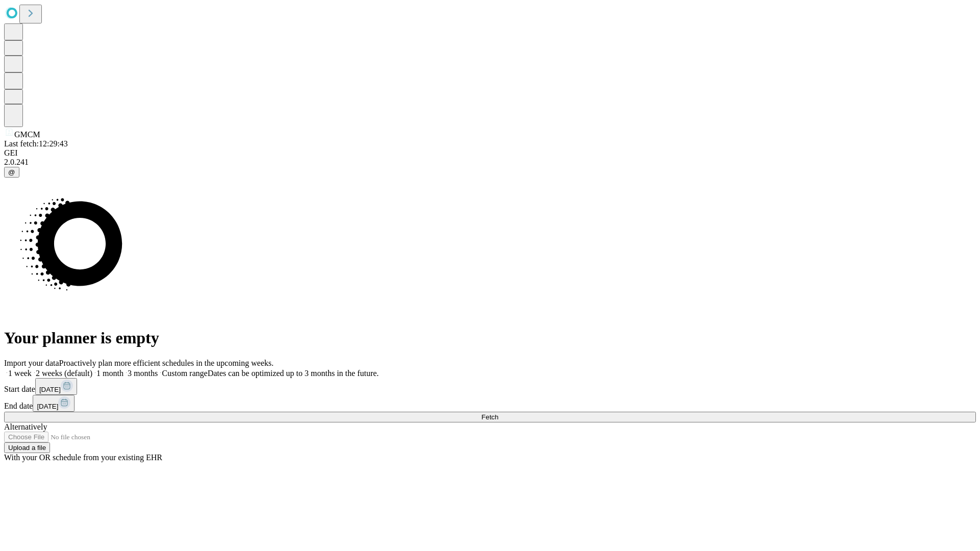  Describe the element at coordinates (64, 373) in the screenshot. I see `span: 2 weeks (default)` at that location.